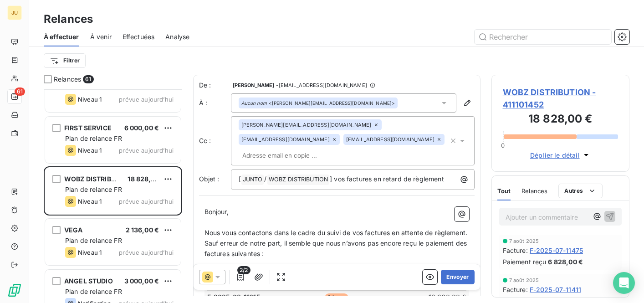 Image resolution: width=644 pixels, height=303 pixels. I want to click on span: F-2025-07-11411, so click(555, 289).